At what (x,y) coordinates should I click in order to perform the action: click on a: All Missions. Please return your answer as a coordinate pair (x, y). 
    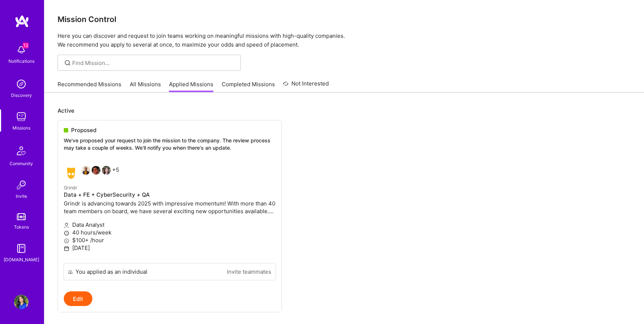
    Looking at the image, I should click on (145, 86).